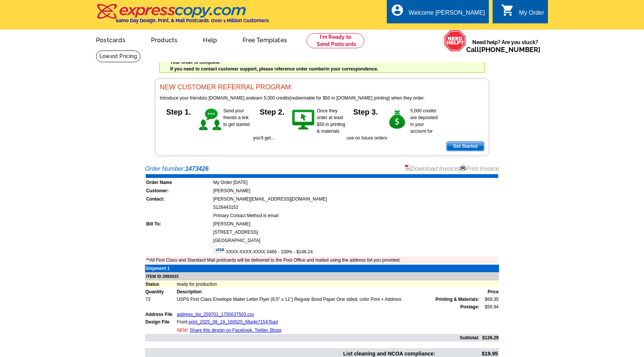 Image resolution: width=644 pixels, height=357 pixels. What do you see at coordinates (161, 268) in the screenshot?
I see `td: Shipment 1` at bounding box center [161, 268].